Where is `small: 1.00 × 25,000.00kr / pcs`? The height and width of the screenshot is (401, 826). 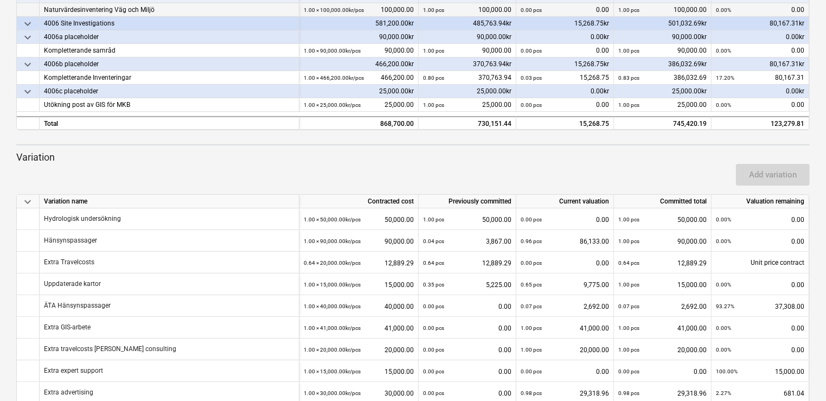 small: 1.00 × 25,000.00kr / pcs is located at coordinates (332, 105).